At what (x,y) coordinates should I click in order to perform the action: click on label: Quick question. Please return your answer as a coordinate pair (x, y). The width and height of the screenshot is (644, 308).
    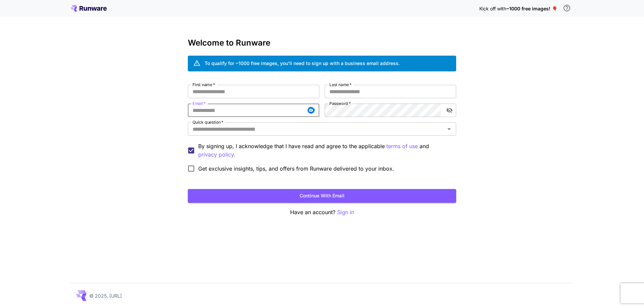
    Looking at the image, I should click on (208, 122).